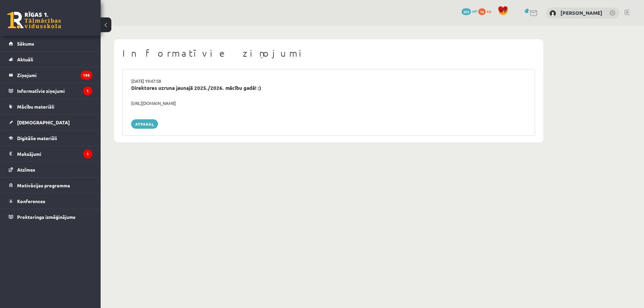 The height and width of the screenshot is (308, 644). I want to click on div: Direktores uzruna jaunajā 2025./2026. mācību gadā! :), so click(329, 88).